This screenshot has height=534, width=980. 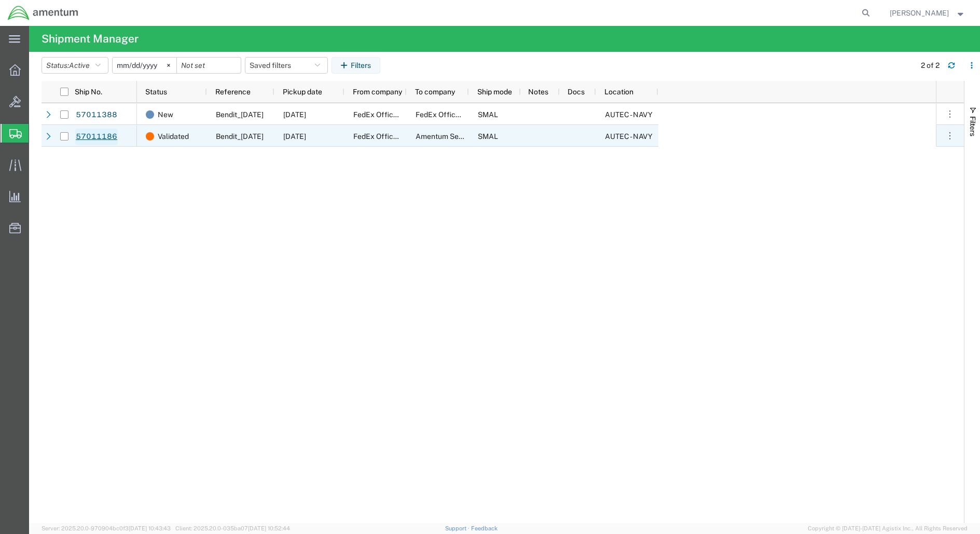 I want to click on span: Paul Usma, so click(x=920, y=13).